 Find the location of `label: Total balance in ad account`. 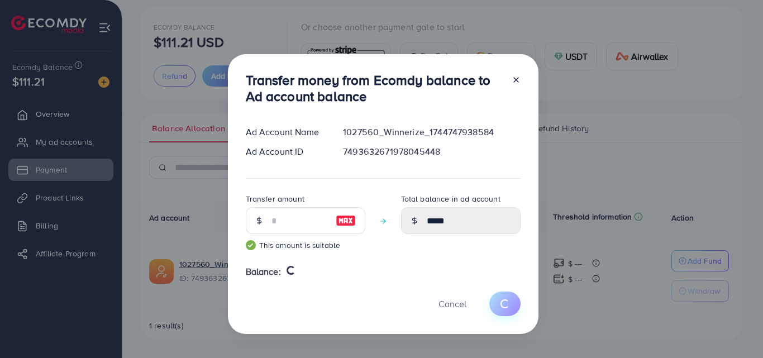

label: Total balance in ad account is located at coordinates (451, 199).